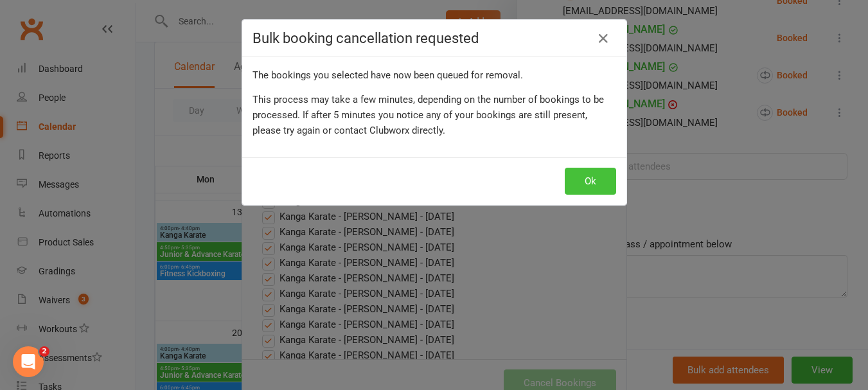  I want to click on div: This process may take a few minutes, depending on the number of bookings to be processed. If afte..., so click(434, 115).